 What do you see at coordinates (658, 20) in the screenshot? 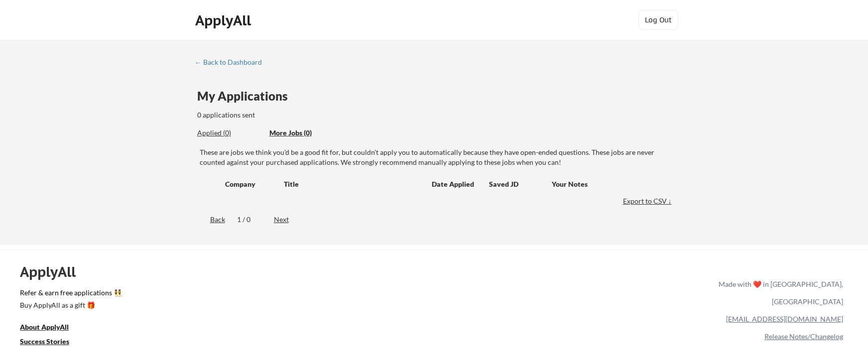
I see `button: Log Out` at bounding box center [658, 20].